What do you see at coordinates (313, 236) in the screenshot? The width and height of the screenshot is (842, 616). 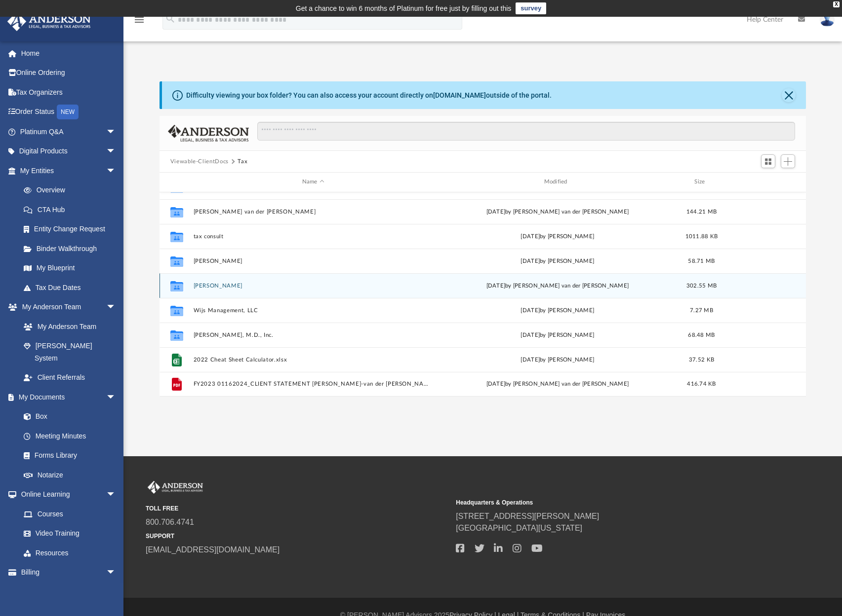 I see `button: tax consult` at bounding box center [313, 236].